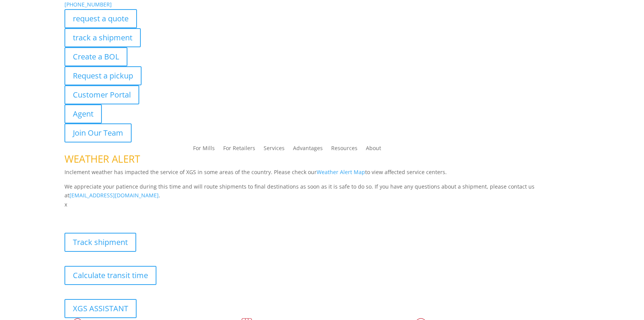 The image size is (644, 320). Describe the element at coordinates (274, 150) in the screenshot. I see `a: Services` at that location.